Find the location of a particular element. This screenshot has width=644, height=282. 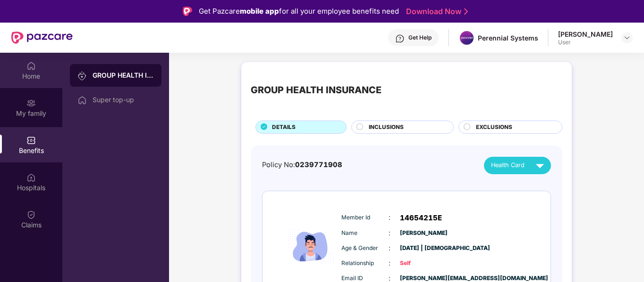

img: svg+xml;base64,PHN2ZyBpZD0iSGVscC0zMngzMiIgeG1sbnM9Imh0dHA6Ly93d3cudzMub3JnLzIwMDAvc3ZnIiB3aWR0aD... is located at coordinates (399, 39).